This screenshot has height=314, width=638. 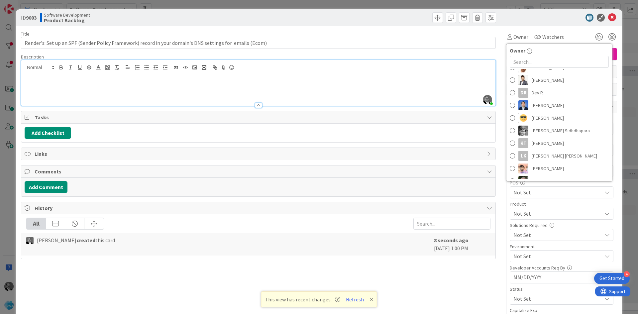 I want to click on button: Add Comment, so click(x=46, y=187).